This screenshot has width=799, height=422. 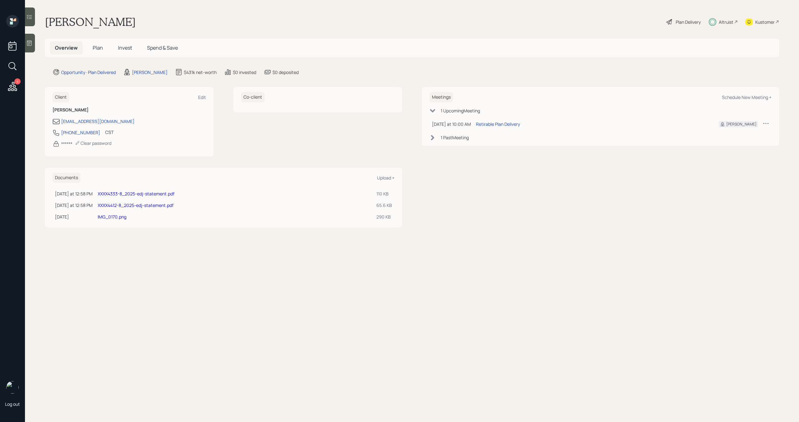 What do you see at coordinates (747, 97) in the screenshot?
I see `div: Schedule New Meeting +` at bounding box center [747, 97].